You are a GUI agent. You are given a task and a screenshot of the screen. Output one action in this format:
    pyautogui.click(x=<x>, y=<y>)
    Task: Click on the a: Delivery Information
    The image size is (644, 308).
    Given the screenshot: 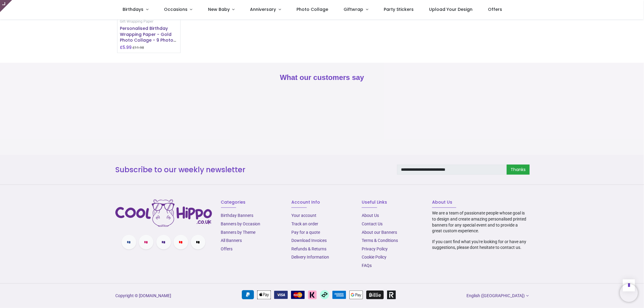 What is the action you would take?
    pyautogui.click(x=310, y=257)
    